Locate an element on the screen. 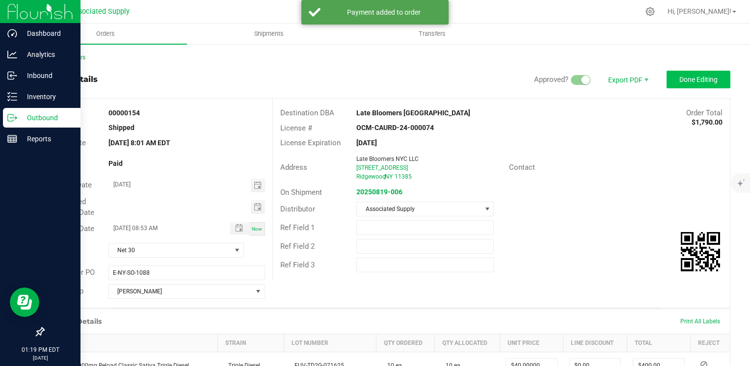  inline-svg: Analytics is located at coordinates (12, 54).